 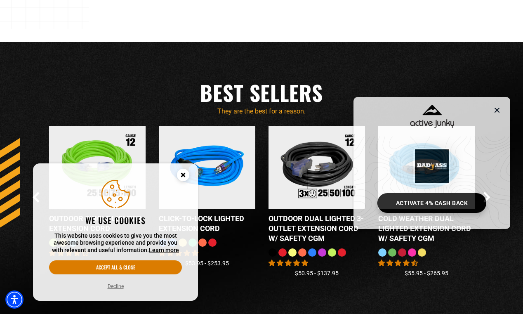 What do you see at coordinates (207, 182) in the screenshot?
I see `a: blue Click-to-Lock Lighted Extension Cord` at bounding box center [207, 182].